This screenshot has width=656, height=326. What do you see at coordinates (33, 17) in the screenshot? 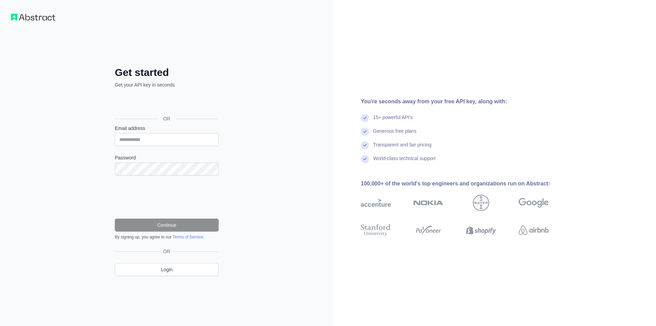
I see `img: Workflow` at bounding box center [33, 17].